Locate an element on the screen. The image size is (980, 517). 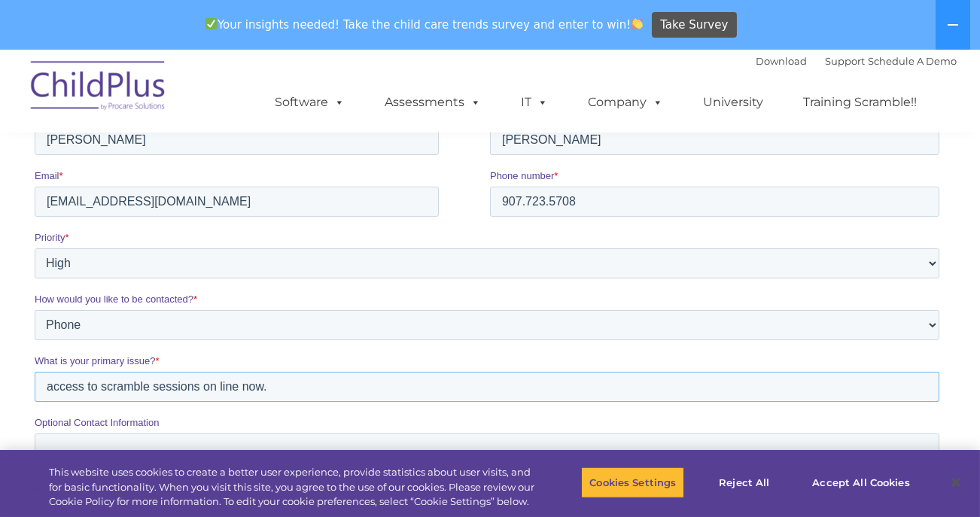
button: Accept All Cookies is located at coordinates (860, 482).